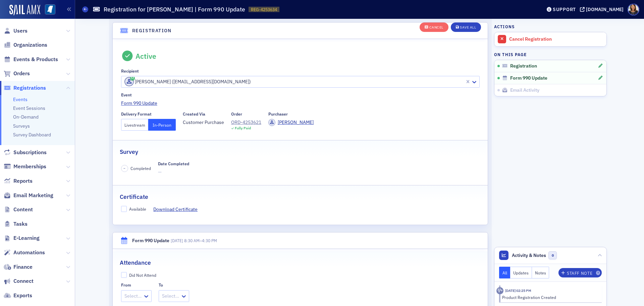  Describe the element at coordinates (161, 285) in the screenshot. I see `div: To` at that location.